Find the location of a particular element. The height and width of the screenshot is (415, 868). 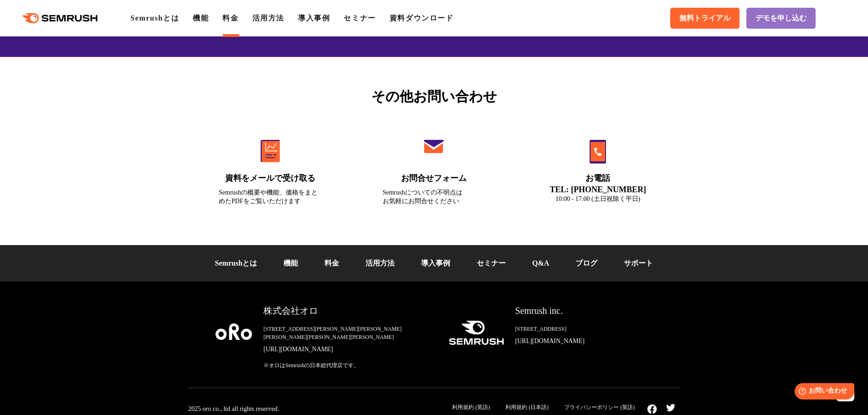

a: デモを申し込む is located at coordinates (780, 19).